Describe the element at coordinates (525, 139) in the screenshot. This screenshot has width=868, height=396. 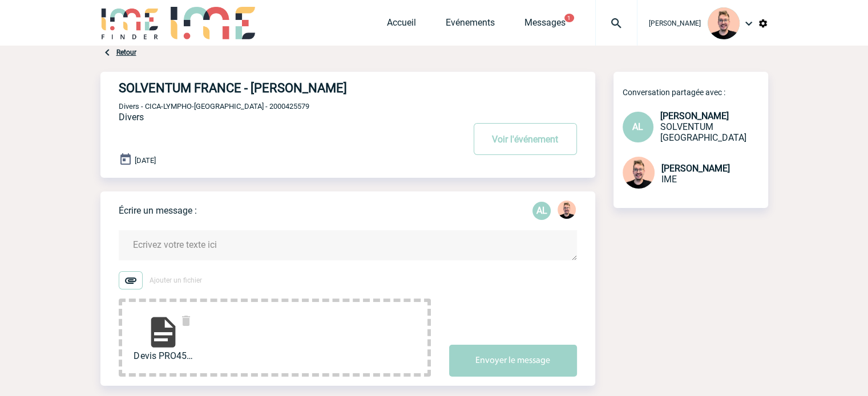
I see `button: Voir l'événement` at that location.